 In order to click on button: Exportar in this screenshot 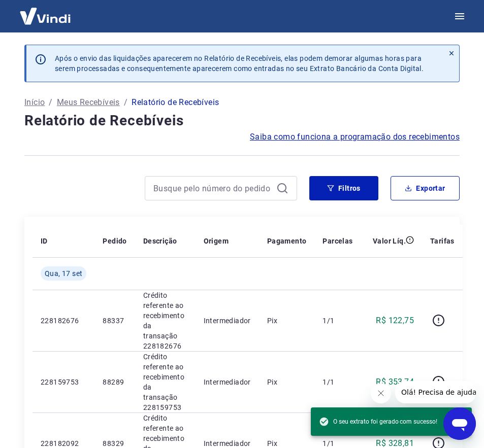, I will do `click(425, 188)`.